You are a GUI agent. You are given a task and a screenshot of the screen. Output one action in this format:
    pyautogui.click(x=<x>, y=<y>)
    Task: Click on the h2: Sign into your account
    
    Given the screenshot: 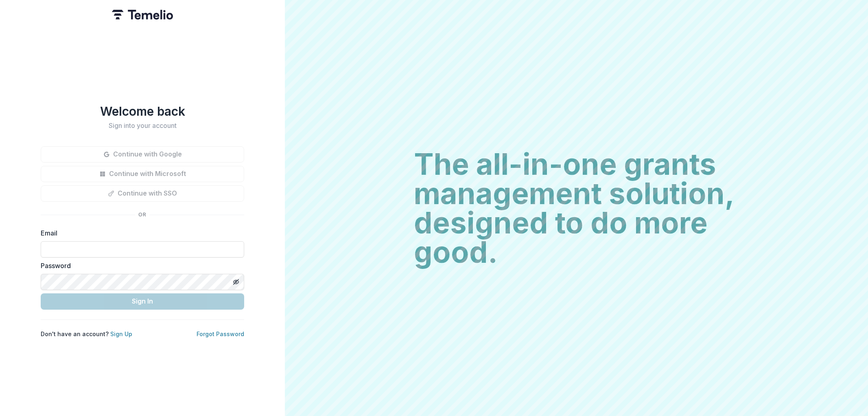 What is the action you would take?
    pyautogui.click(x=143, y=126)
    